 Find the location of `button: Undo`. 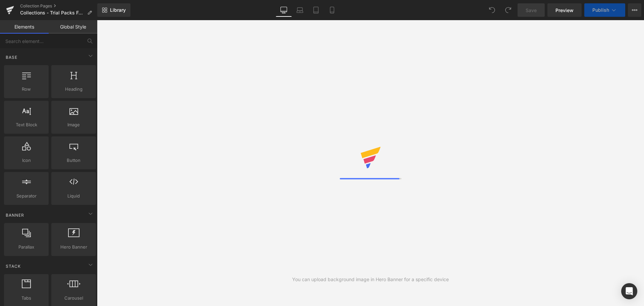

button: Undo is located at coordinates (492, 10).